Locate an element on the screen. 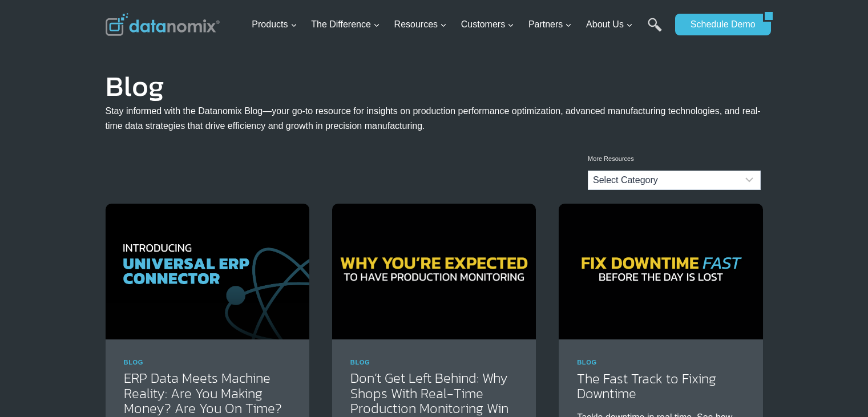 The width and height of the screenshot is (868, 417). img: Datanomix is located at coordinates (163, 25).